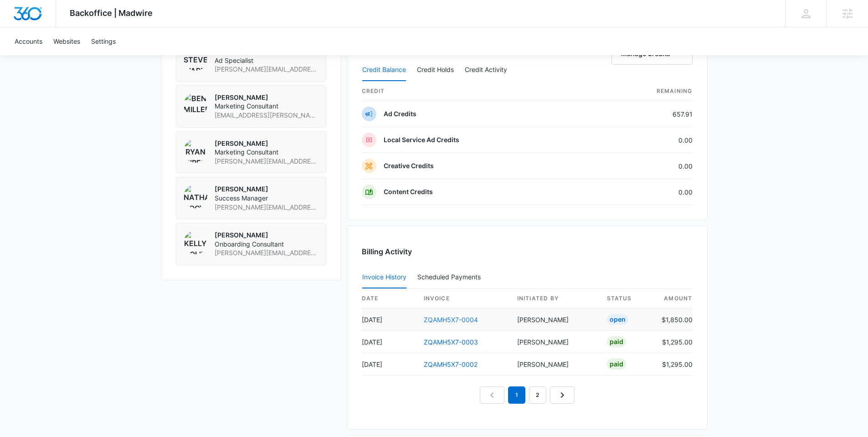 The image size is (868, 437). I want to click on th: Remaining, so click(644, 91).